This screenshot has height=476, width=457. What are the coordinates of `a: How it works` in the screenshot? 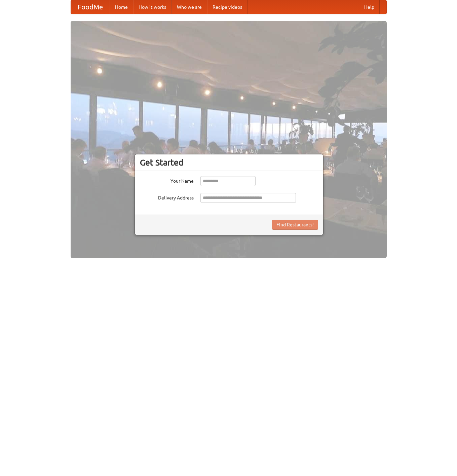 It's located at (152, 7).